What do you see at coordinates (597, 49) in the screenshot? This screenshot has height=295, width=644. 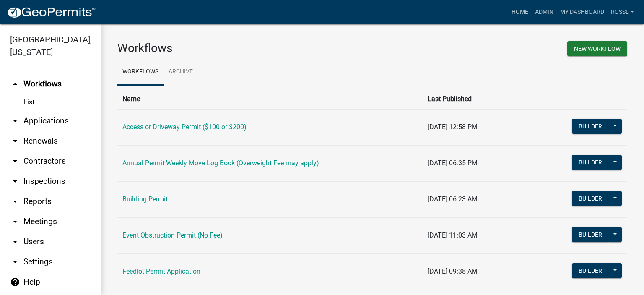 I see `button: New Workflow` at bounding box center [597, 49].